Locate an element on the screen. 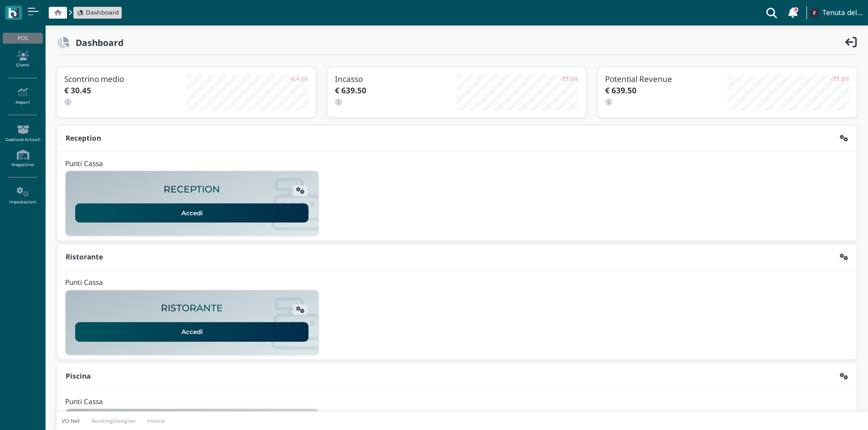 This screenshot has width=868, height=430. a: Report is located at coordinates (22, 96).